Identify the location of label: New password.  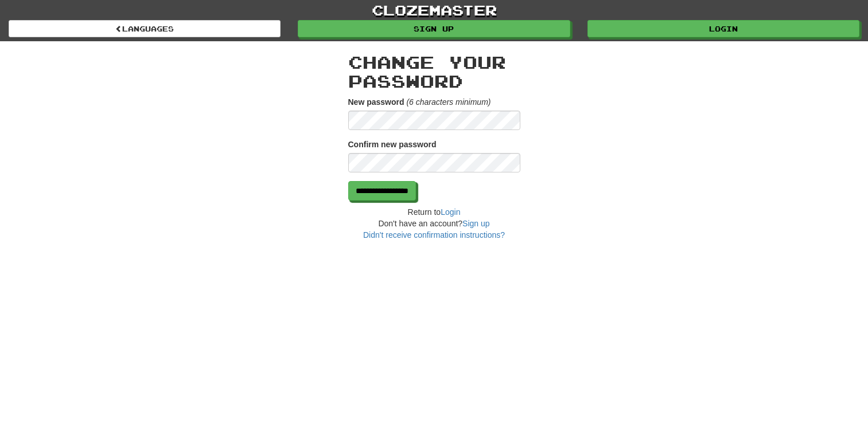
(377, 102).